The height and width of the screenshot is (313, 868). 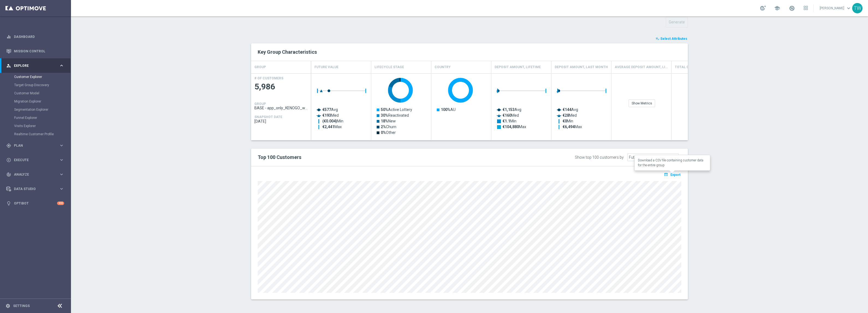 I want to click on button: playlist_add_check Select Attributes, so click(x=671, y=39).